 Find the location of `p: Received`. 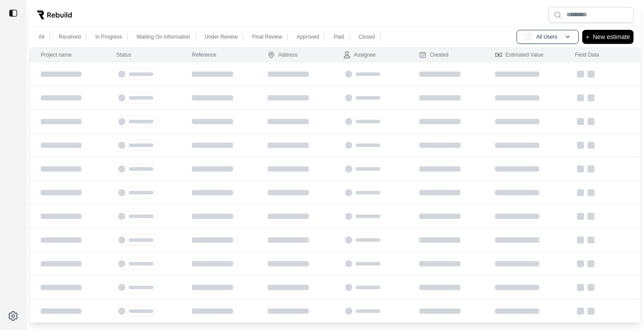

p: Received is located at coordinates (70, 37).